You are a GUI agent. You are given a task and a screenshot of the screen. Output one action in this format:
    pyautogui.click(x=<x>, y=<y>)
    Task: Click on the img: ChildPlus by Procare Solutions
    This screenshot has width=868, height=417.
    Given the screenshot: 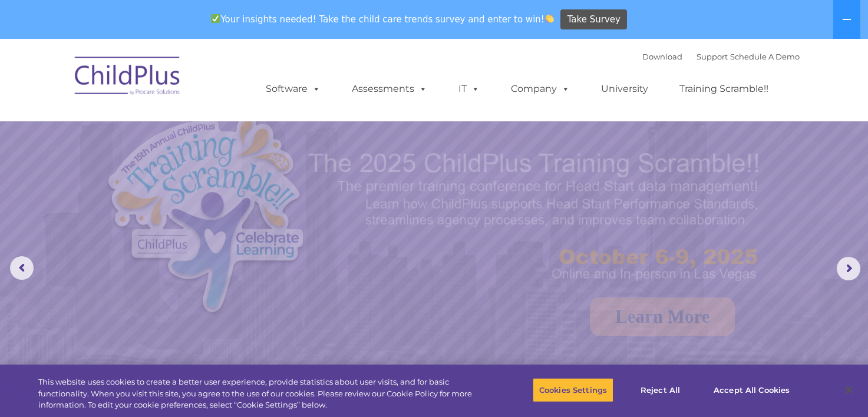 What is the action you would take?
    pyautogui.click(x=128, y=78)
    